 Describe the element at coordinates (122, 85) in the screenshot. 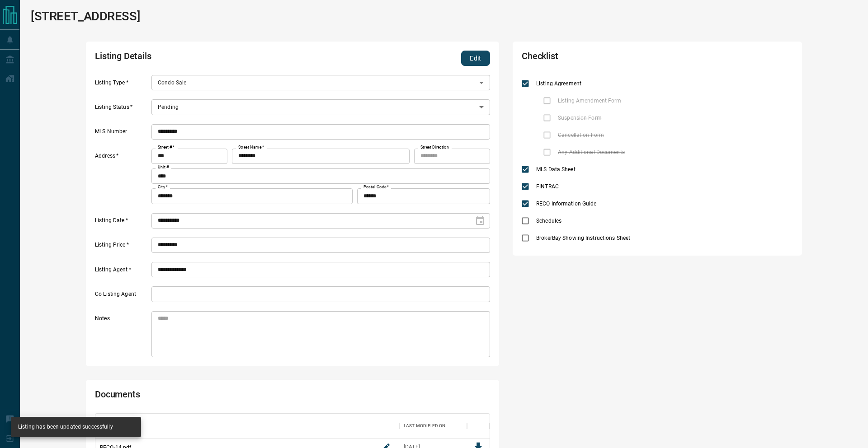

I see `label: Listing Type` at that location.